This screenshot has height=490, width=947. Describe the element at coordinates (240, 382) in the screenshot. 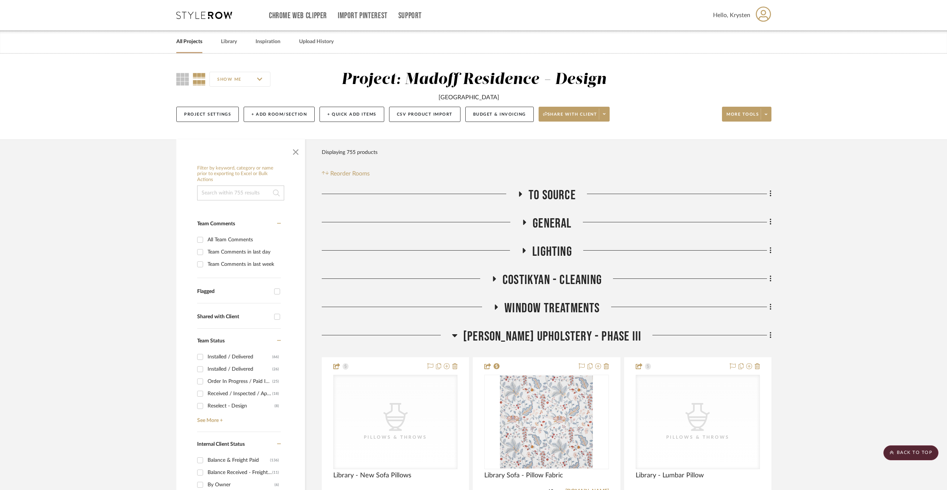

I see `div: Order In Progress / Paid In Full w/ Freight, No Balance due` at that location.